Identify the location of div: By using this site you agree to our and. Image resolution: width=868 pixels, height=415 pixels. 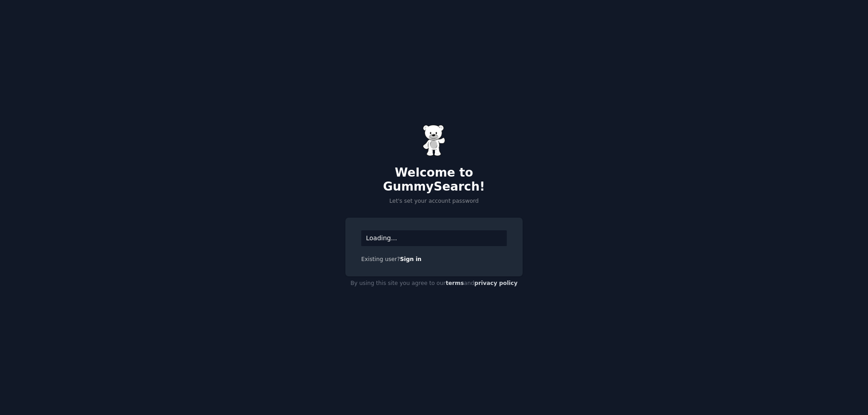
(434, 284).